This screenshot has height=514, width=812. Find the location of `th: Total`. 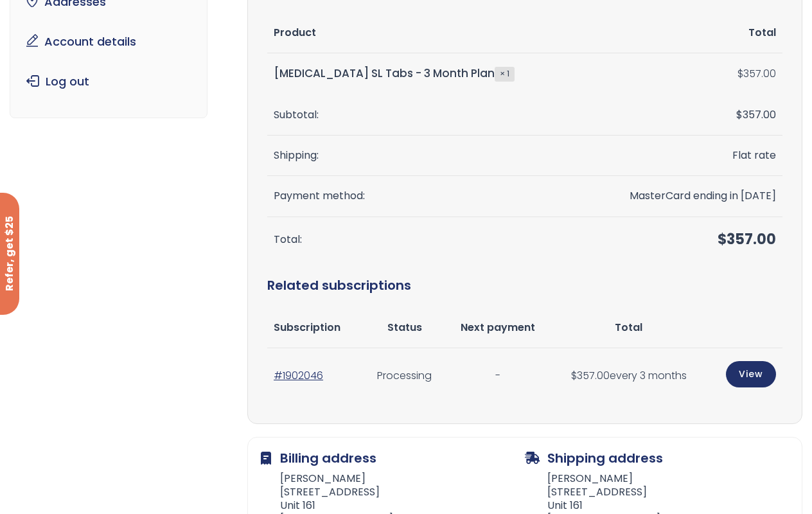

th: Total is located at coordinates (683, 33).